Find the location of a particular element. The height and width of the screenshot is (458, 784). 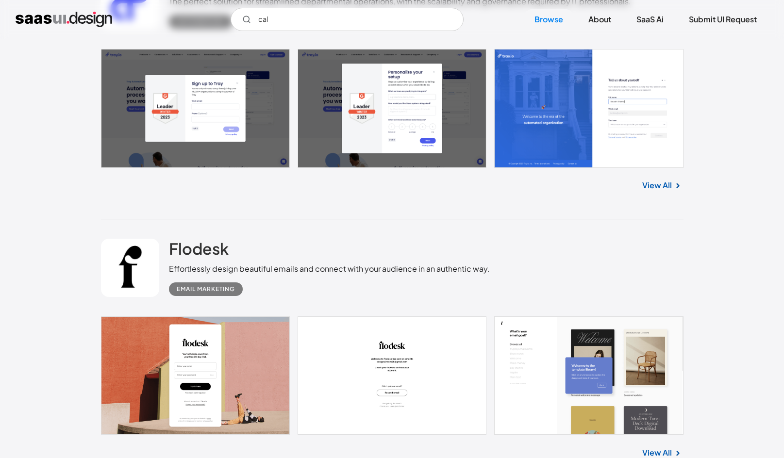

div: Effortlessly design beautiful emails and connect with your audience in an authentic way. is located at coordinates (329, 269).